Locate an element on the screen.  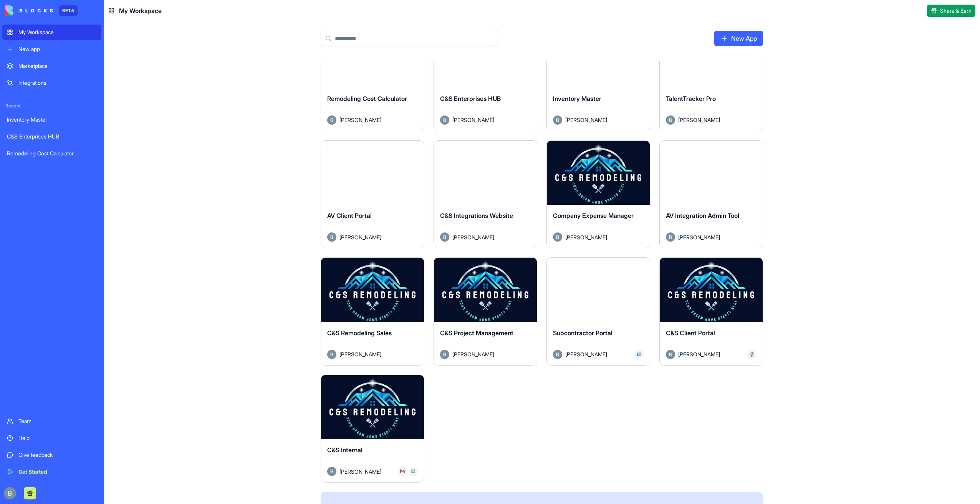
a: Get Started is located at coordinates (52, 472).